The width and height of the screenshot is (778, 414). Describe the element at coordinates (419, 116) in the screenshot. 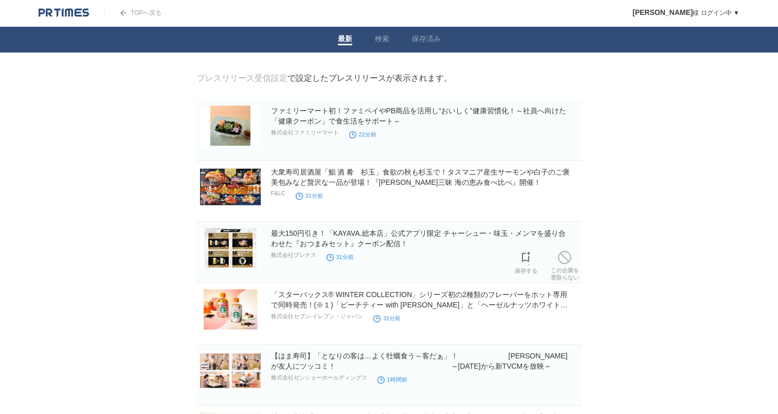

I see `a: ファミリーマート初！ファミペイやPB商品を活用し“おいしく”健康習慣化！～社員へ向けた「健康クーポン」で食生活をサポート～` at that location.